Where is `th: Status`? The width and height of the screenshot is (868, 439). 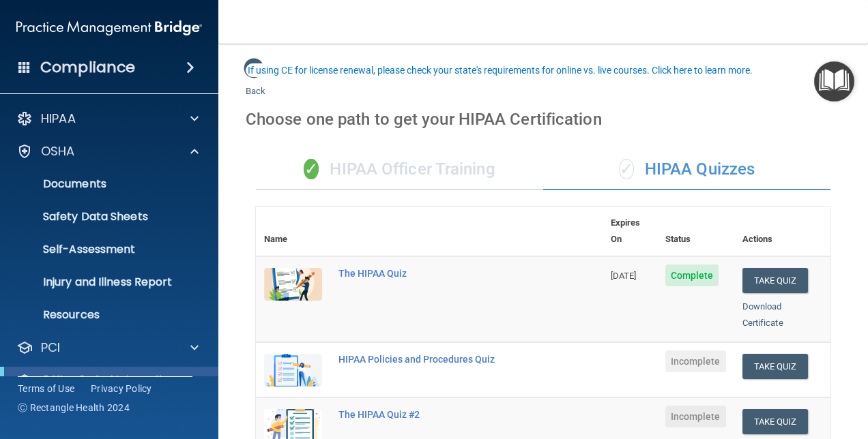
th: Status is located at coordinates (695, 231).